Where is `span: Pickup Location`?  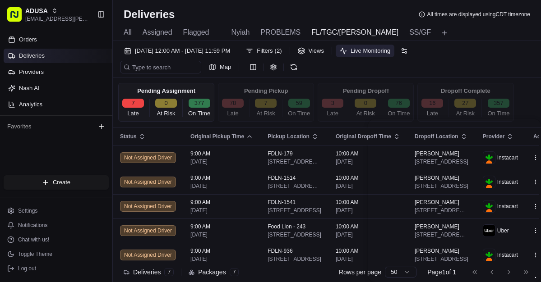
span: Pickup Location is located at coordinates (288, 137).